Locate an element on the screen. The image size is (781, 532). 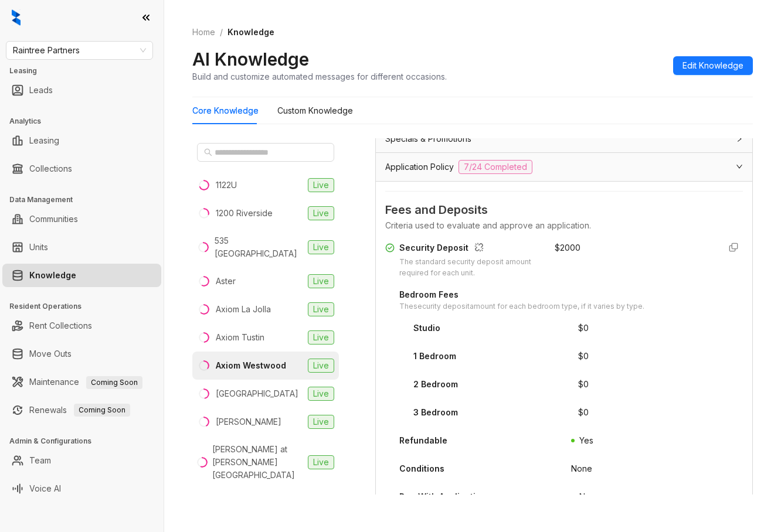
div: Refundable is located at coordinates (423, 440).